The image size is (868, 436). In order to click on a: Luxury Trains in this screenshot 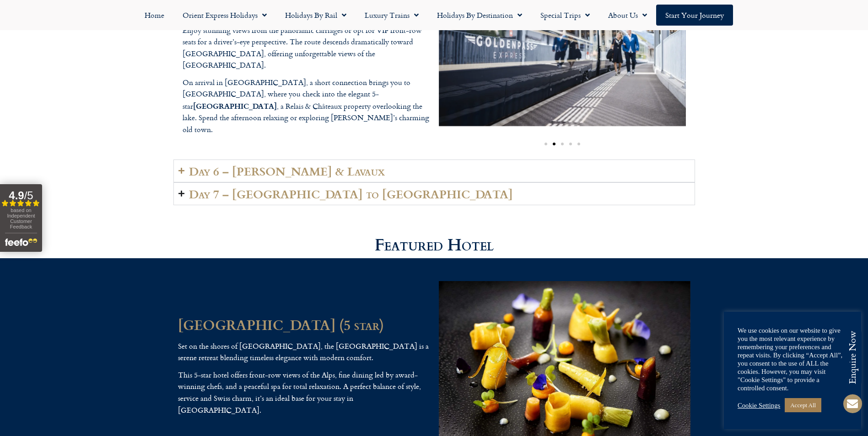, I will do `click(391, 15)`.